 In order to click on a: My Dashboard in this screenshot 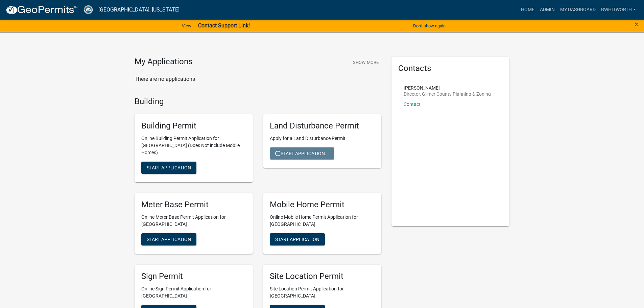, I will do `click(578, 10)`.